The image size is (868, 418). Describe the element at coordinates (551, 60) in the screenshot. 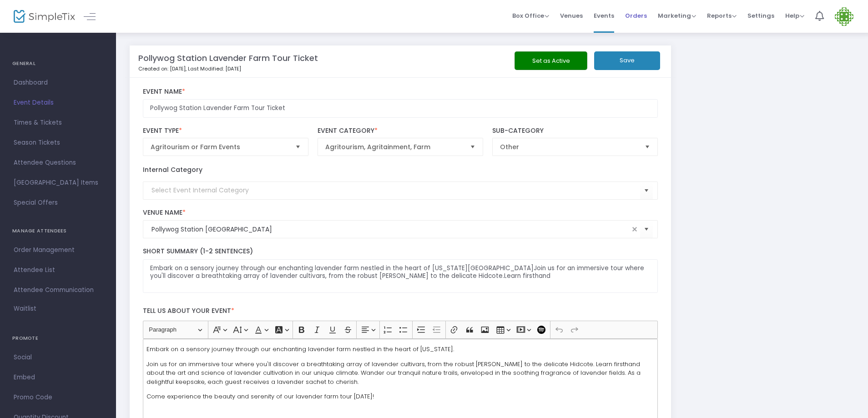

I see `button: Set as Active` at that location.